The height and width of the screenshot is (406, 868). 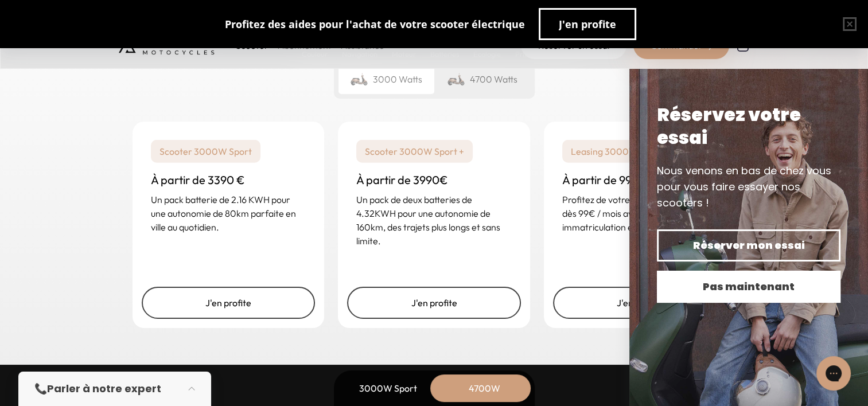 I want to click on p: Scooter 3000W Sport, so click(x=206, y=152).